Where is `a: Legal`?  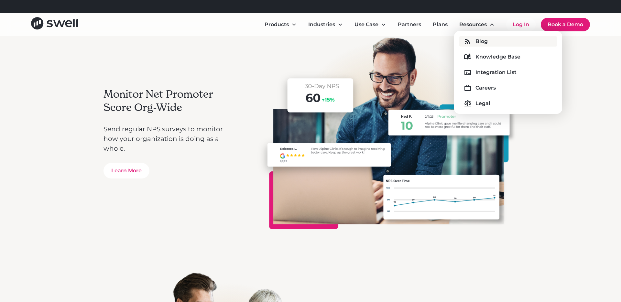 a: Legal is located at coordinates (508, 103).